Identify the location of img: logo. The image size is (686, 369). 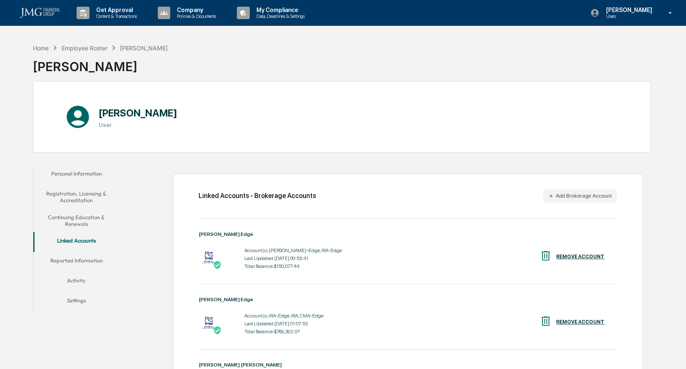
(40, 13).